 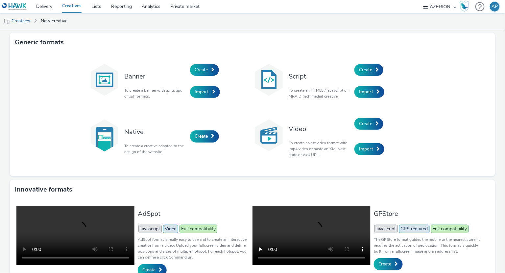 What do you see at coordinates (464, 7) in the screenshot?
I see `img: Hawk Academy` at bounding box center [464, 7].